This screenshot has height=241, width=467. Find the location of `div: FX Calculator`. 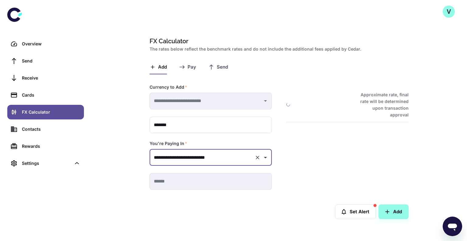

div: FX Calculator is located at coordinates (51, 112).